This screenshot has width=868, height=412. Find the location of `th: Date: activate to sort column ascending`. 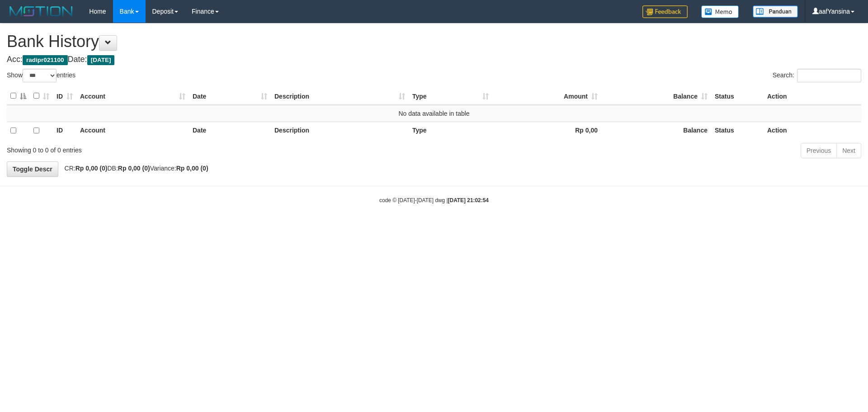

th: Date: activate to sort column ascending is located at coordinates (230, 96).